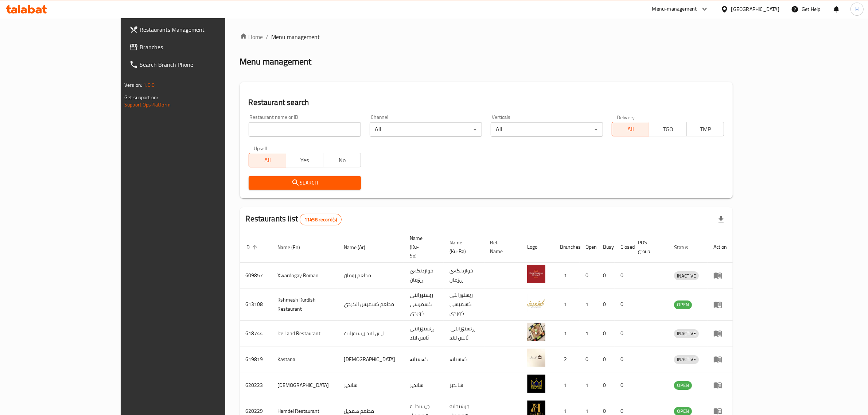 The width and height of the screenshot is (868, 415). I want to click on td: 2, so click(567, 359).